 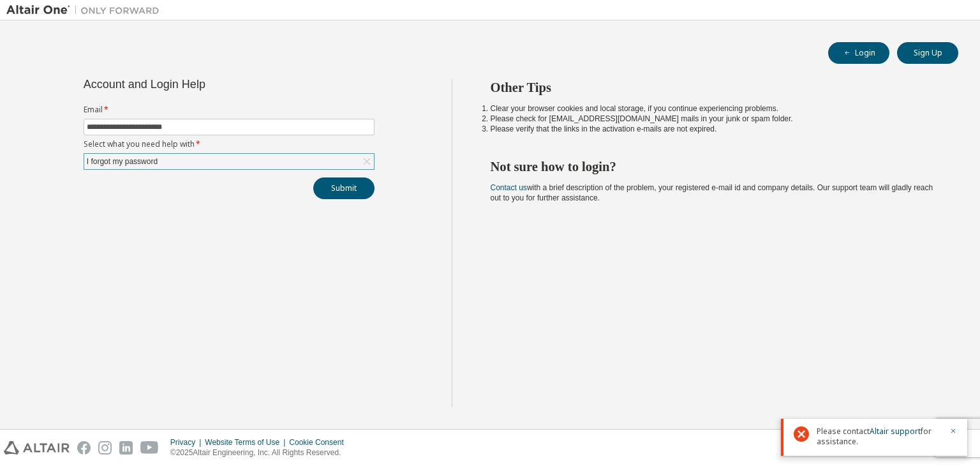 What do you see at coordinates (713, 109) in the screenshot?
I see `li: Clear your browser cookies and local storage, if you continue experiencing problems.` at bounding box center [713, 109].